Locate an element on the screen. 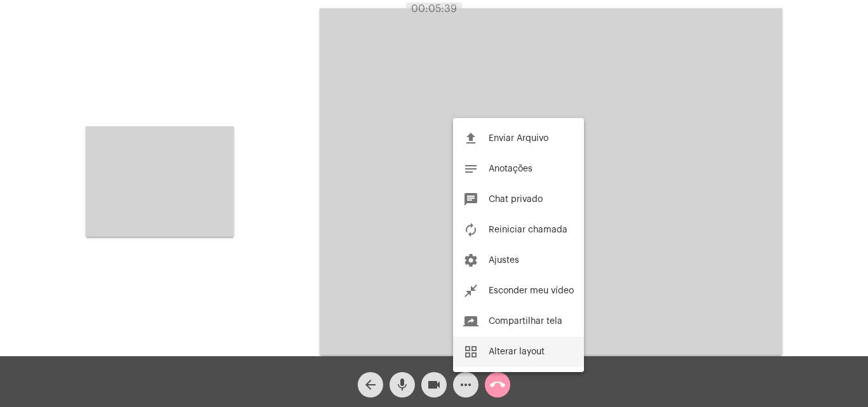 Image resolution: width=868 pixels, height=407 pixels. span: Anotações is located at coordinates (510, 169).